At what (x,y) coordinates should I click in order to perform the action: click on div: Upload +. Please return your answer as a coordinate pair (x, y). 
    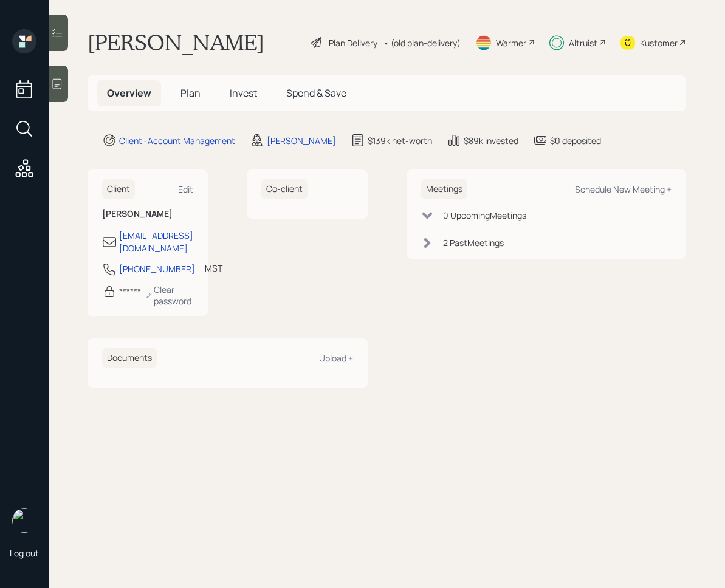
    Looking at the image, I should click on (336, 357).